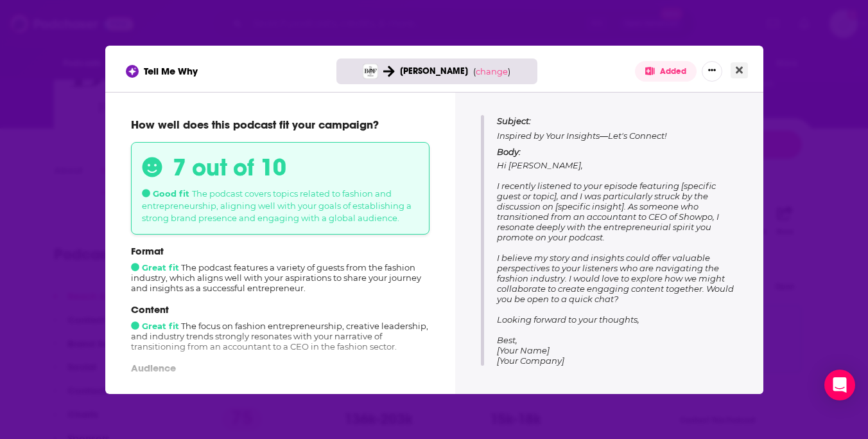  I want to click on img: The Business of Fashion Podcast, so click(370, 71).